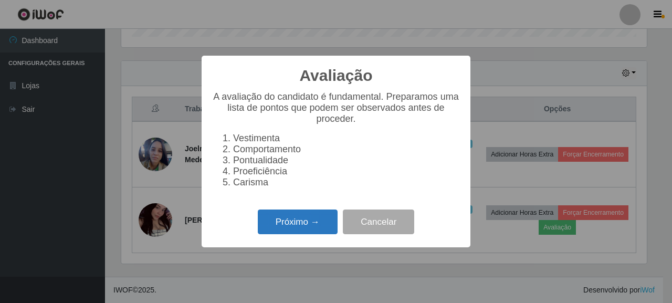 This screenshot has width=672, height=303. What do you see at coordinates (336, 76) in the screenshot?
I see `h2: Avaliação` at bounding box center [336, 76].